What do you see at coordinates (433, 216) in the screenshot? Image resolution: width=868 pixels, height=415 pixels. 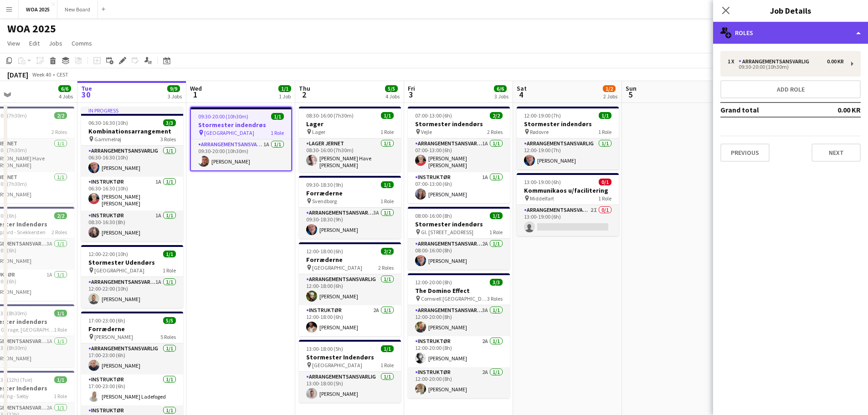 I see `span: 08:00-16:00 (8h)` at bounding box center [433, 216].